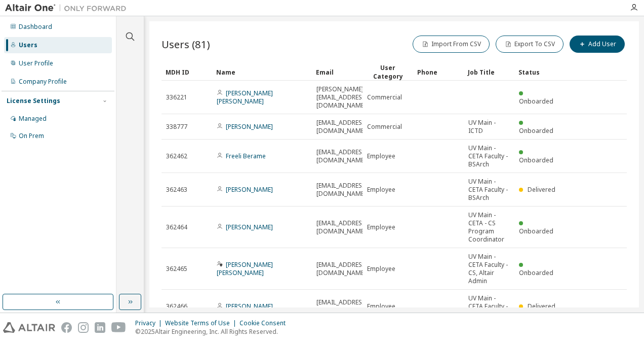 Image resolution: width=644 pixels, height=342 pixels. What do you see at coordinates (83, 327) in the screenshot?
I see `img: instagram.svg` at bounding box center [83, 327].